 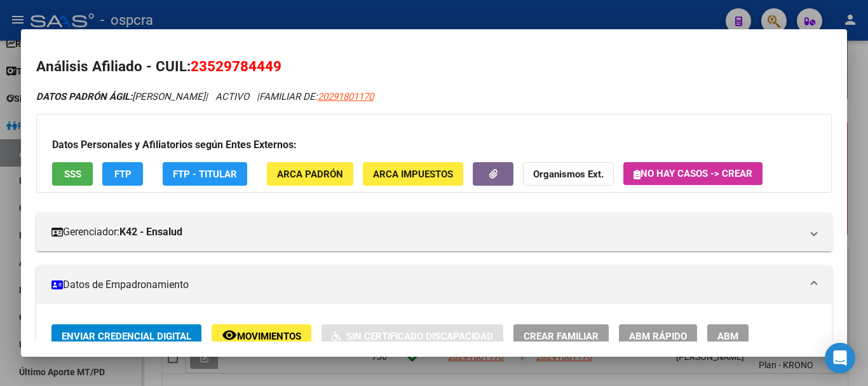 I want to click on button: Organismos Ext., so click(x=567, y=174).